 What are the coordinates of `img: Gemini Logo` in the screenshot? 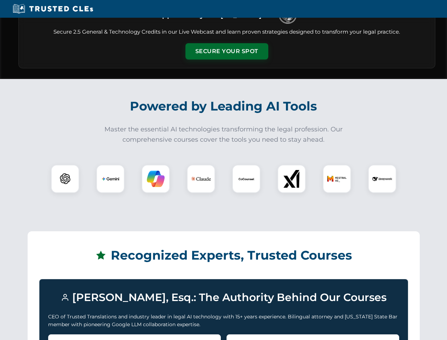 It's located at (110, 179).